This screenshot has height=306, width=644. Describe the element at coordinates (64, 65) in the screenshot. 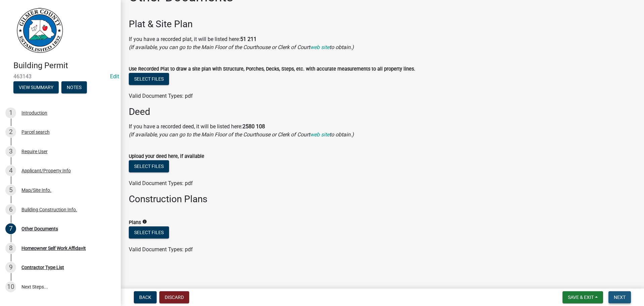

I see `h4: Building Permit` at that location.